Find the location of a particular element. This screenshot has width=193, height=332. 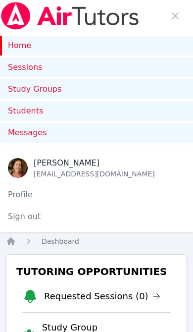

span: Dashboard is located at coordinates (61, 242).